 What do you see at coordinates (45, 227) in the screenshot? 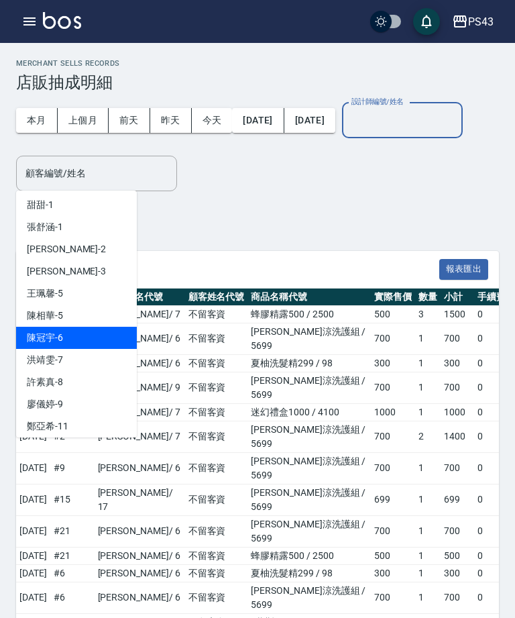
I see `span: 張舒涵 -1` at bounding box center [45, 227].